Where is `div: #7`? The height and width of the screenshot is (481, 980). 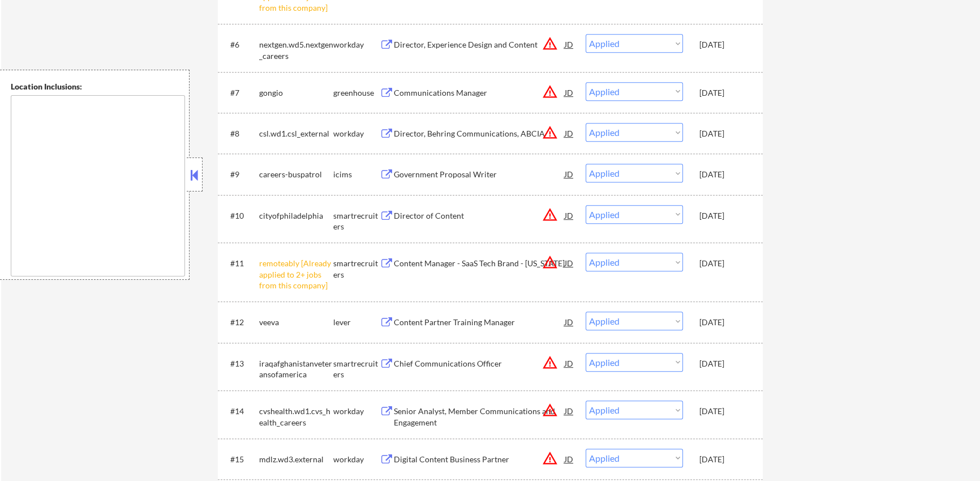 div: #7 is located at coordinates (240, 93).